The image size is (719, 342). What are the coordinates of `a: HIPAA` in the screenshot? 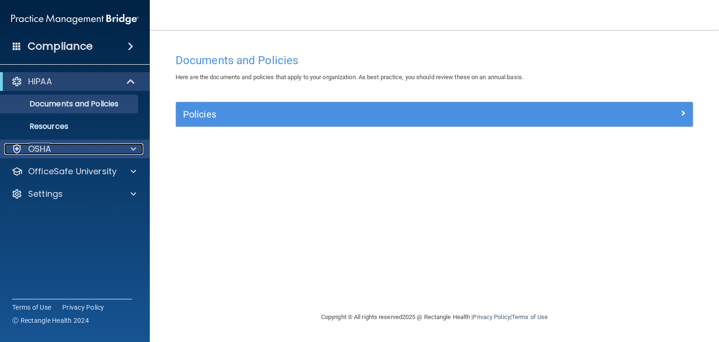 It's located at (73, 81).